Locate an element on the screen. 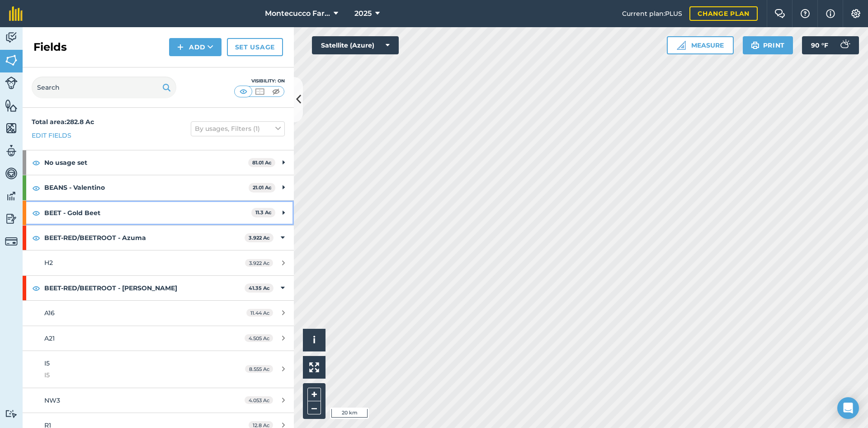 This screenshot has width=868, height=428. div: Open Intercom Messenger is located at coordinates (848, 408).